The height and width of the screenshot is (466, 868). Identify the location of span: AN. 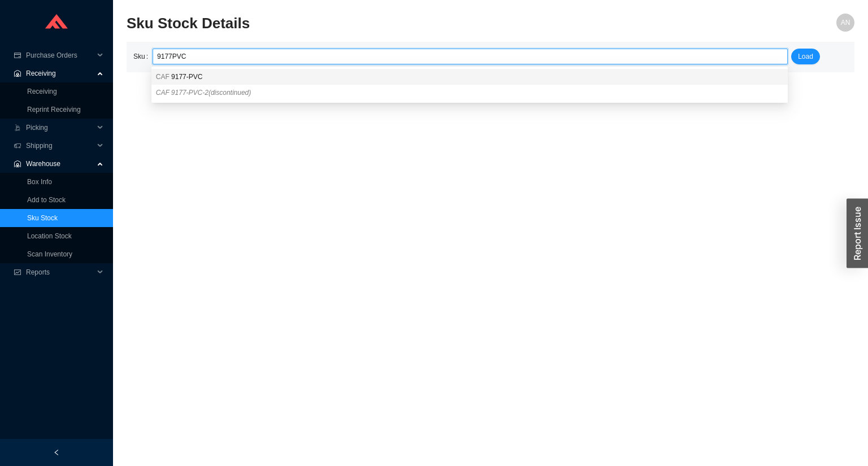
(845, 23).